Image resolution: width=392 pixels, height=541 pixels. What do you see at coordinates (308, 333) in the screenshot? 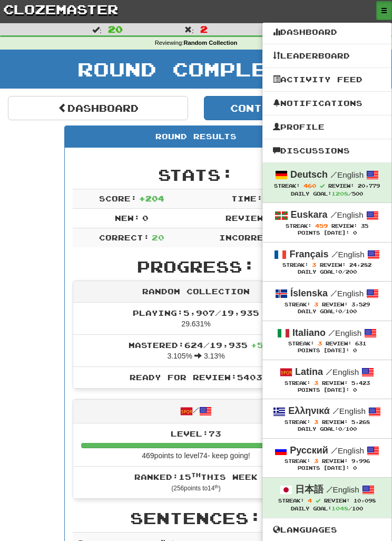
I see `strong: Italiano` at bounding box center [308, 333].